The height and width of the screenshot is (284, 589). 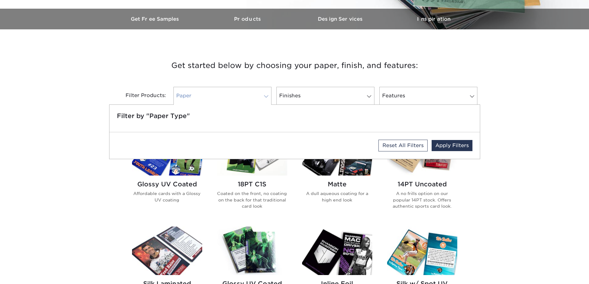 I want to click on a: Reset All Filters, so click(x=403, y=146).